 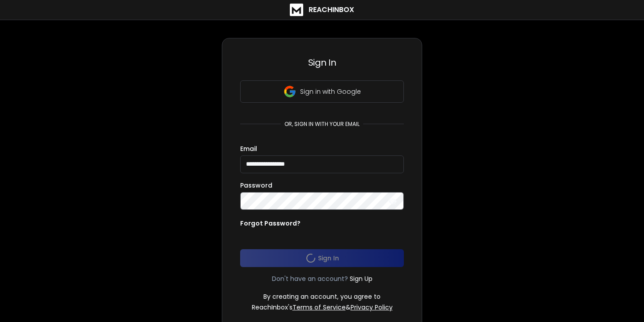 I want to click on p: or, sign in with your email, so click(x=322, y=124).